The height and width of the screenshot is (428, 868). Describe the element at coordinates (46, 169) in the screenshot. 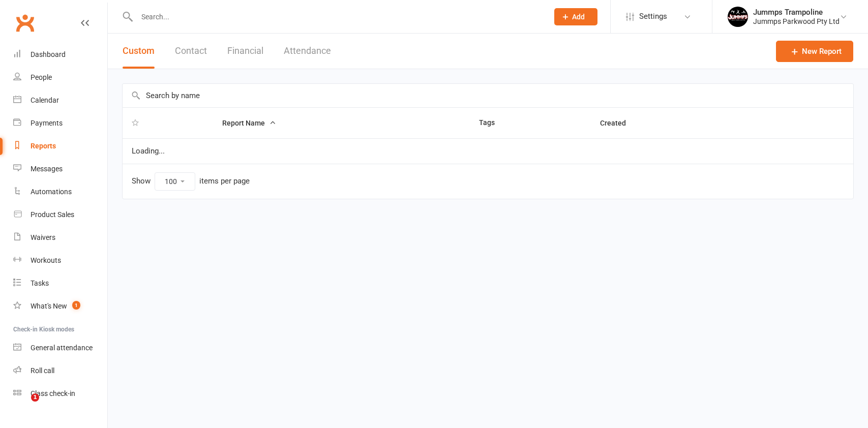

I see `div: Messages` at that location.